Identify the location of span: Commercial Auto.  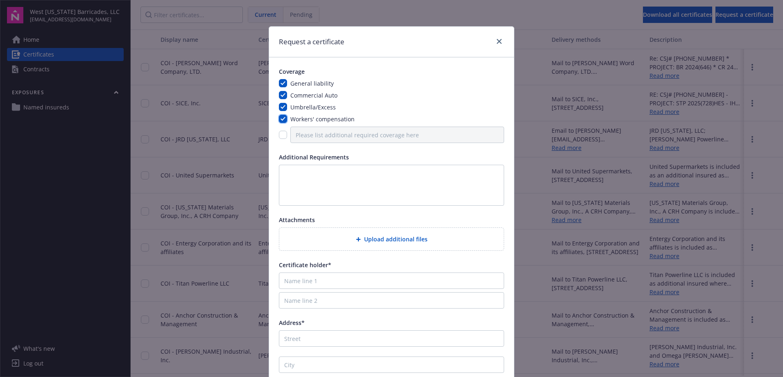
(314, 95).